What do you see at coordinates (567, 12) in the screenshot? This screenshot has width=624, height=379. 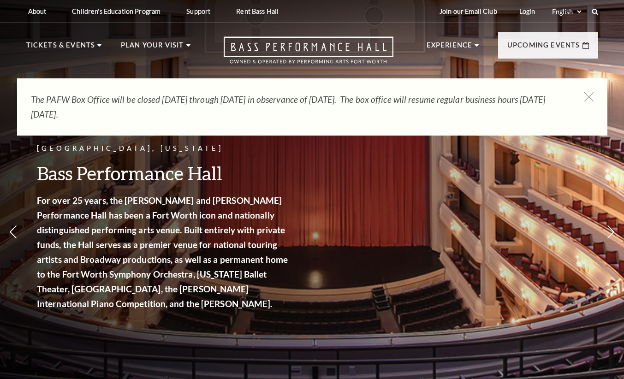 I see `select: Select:` at bounding box center [567, 12].